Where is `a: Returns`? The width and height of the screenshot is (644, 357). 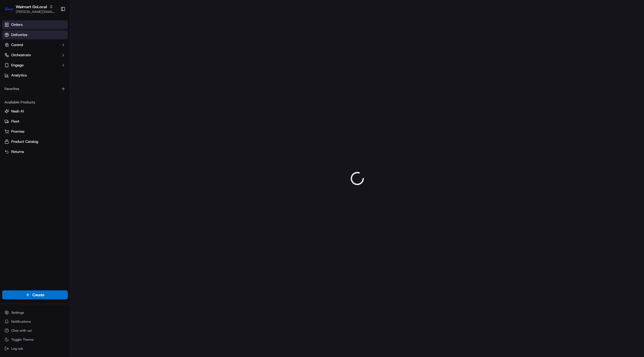
a: Returns is located at coordinates (35, 152).